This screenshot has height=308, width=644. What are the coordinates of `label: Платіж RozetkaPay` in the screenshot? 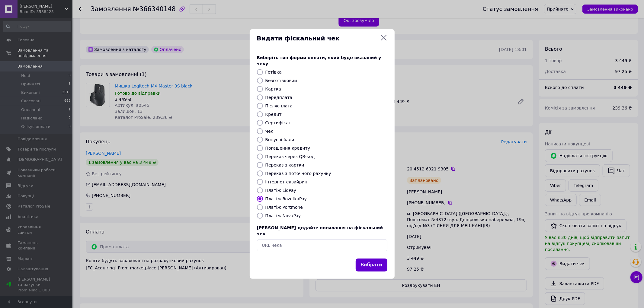 It's located at (286, 199).